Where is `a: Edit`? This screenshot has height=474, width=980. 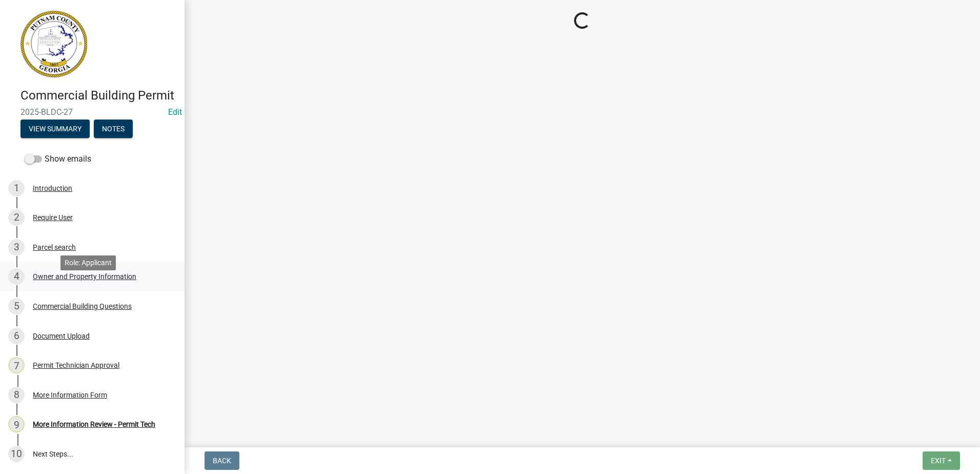
a: Edit is located at coordinates (175, 112).